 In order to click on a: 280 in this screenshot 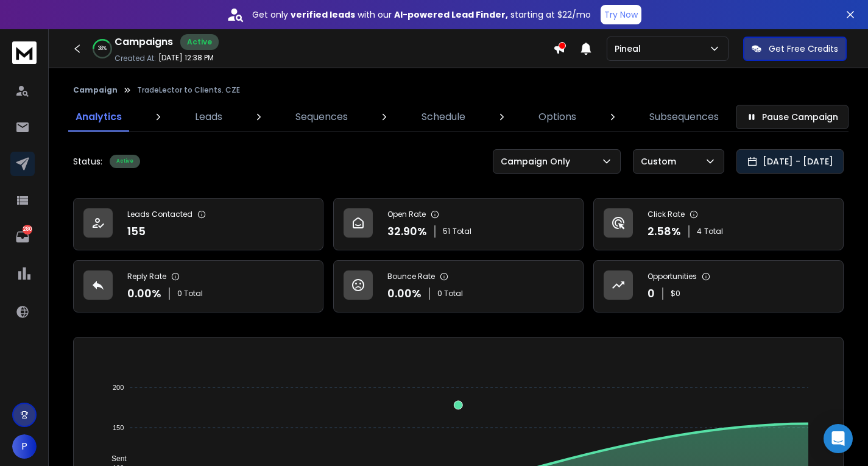, I will do `click(23, 237)`.